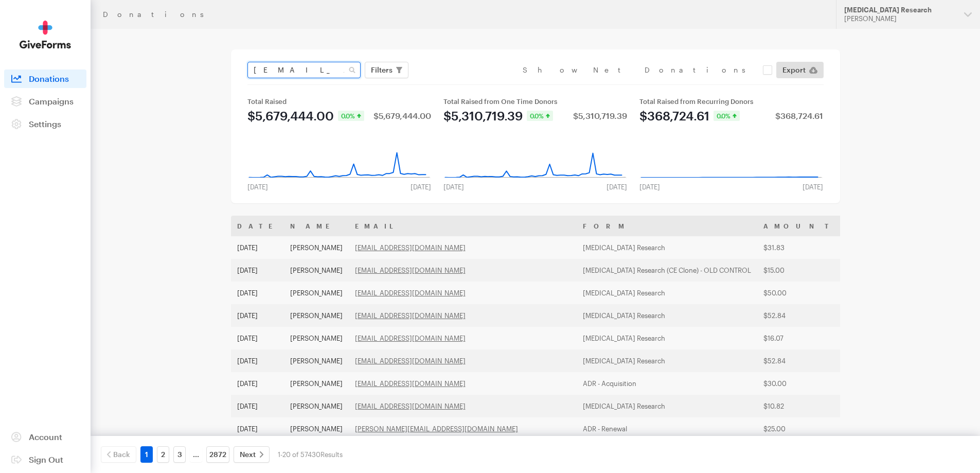 This screenshot has width=980, height=473. I want to click on td: $25.00, so click(799, 429).